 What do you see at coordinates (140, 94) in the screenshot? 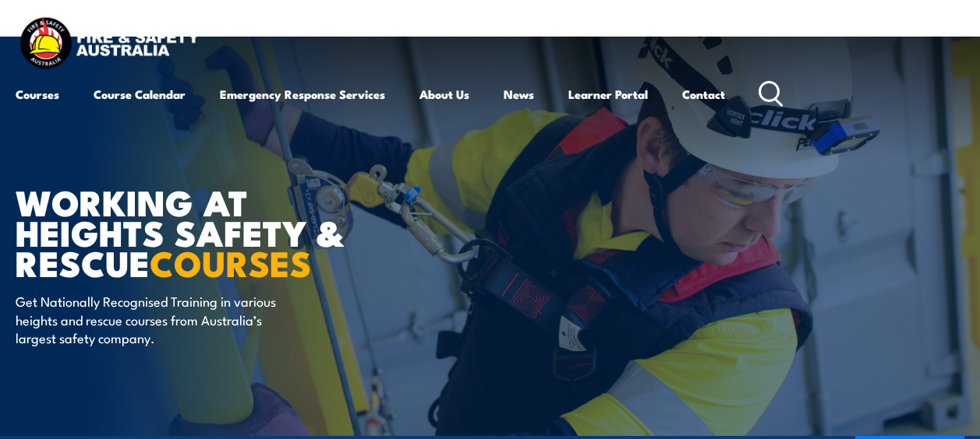
I see `a: Course Calendar` at bounding box center [140, 94].